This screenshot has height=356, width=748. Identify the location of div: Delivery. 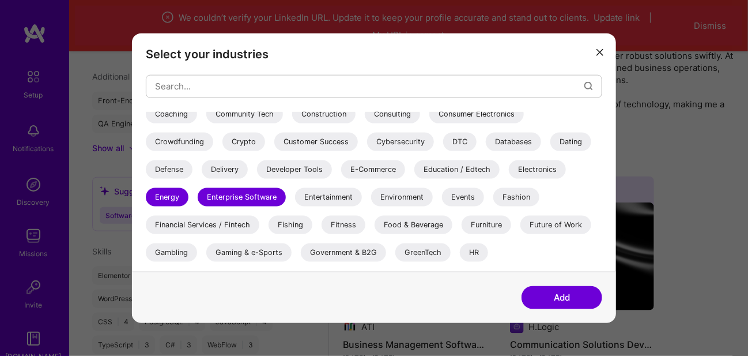
(225, 169).